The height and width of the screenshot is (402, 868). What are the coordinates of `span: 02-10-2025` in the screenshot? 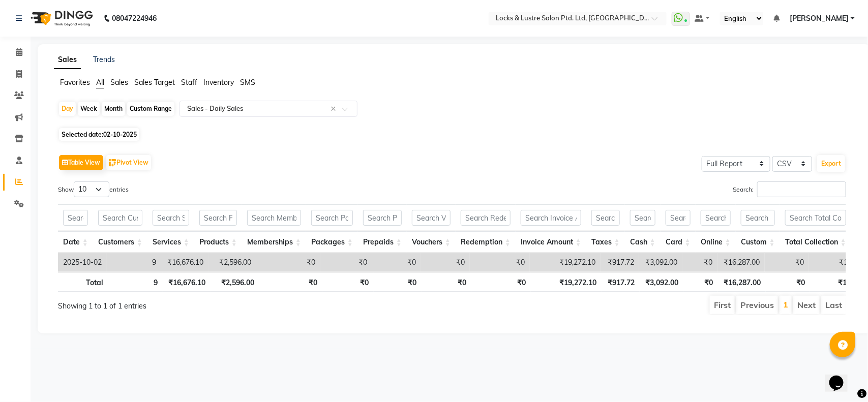 It's located at (120, 134).